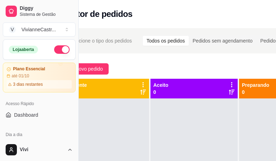  I want to click on article: até 01/10, so click(20, 76).